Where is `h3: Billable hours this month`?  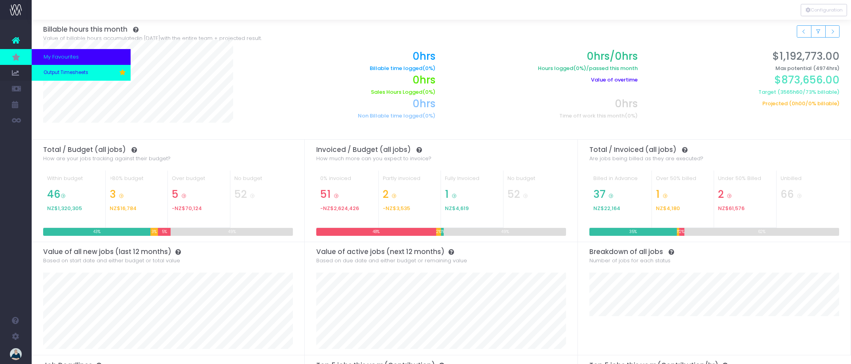 h3: Billable hours this month is located at coordinates (441, 29).